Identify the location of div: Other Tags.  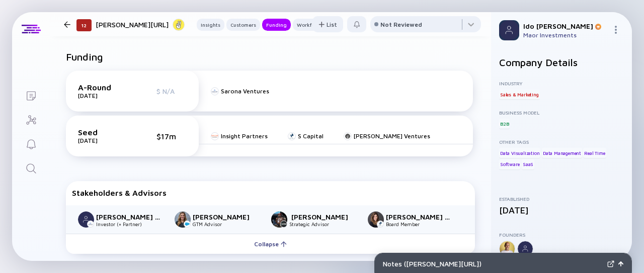
(562, 141).